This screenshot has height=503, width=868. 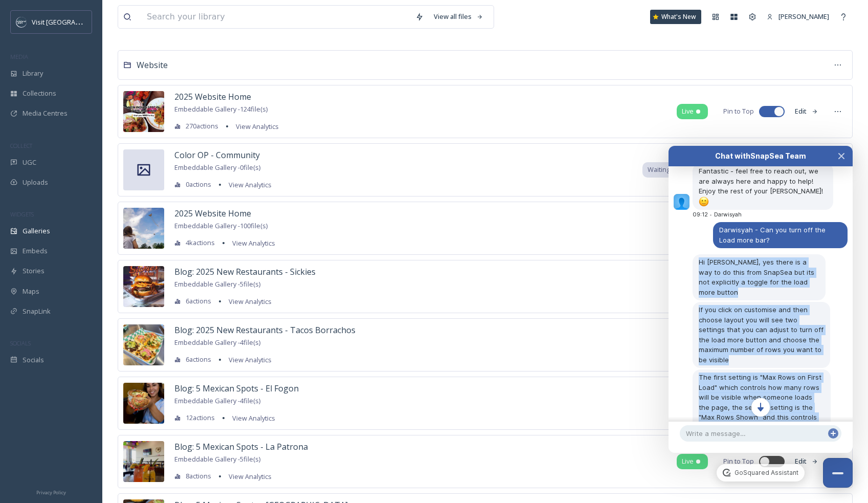 What do you see at coordinates (245, 272) in the screenshot?
I see `span: Blog: 2025 New Restaurants - Sickies` at bounding box center [245, 272].